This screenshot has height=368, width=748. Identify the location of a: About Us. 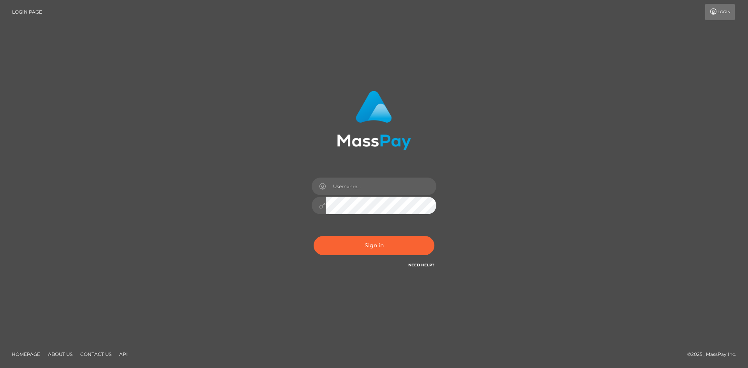
(60, 354).